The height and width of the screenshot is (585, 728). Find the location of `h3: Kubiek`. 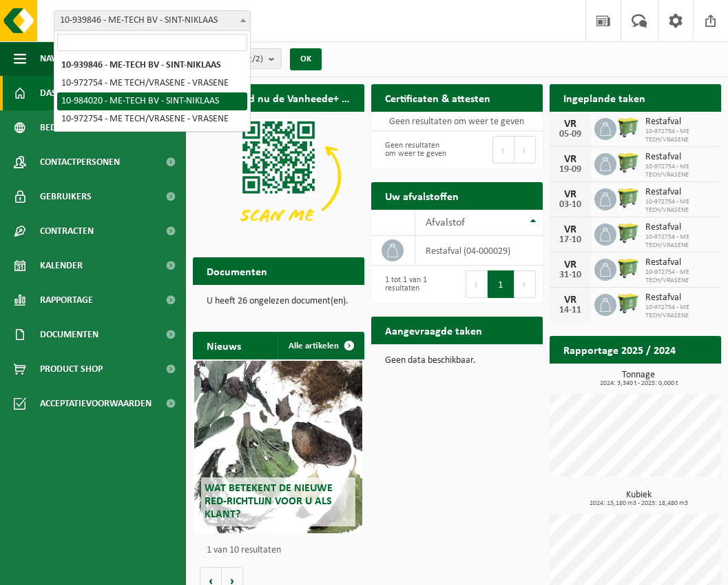

h3: Kubiek is located at coordinates (639, 499).